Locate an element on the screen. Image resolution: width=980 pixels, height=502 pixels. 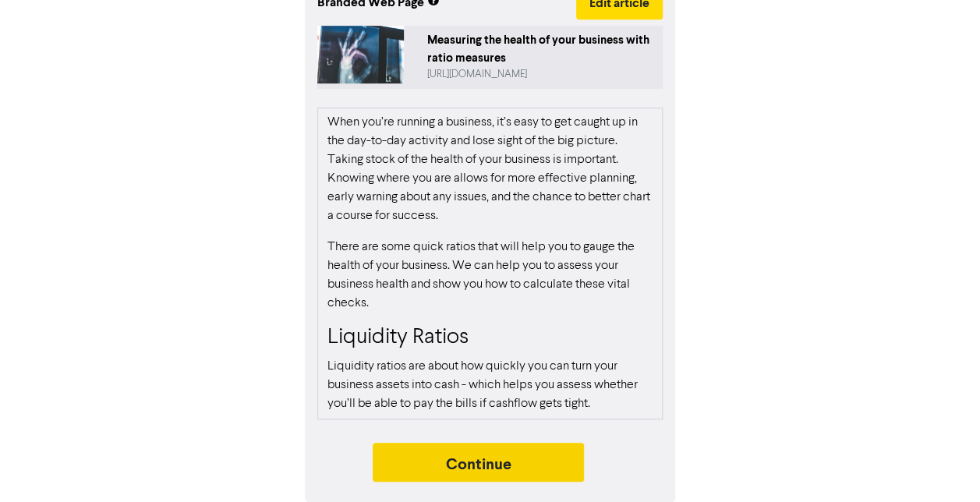
div: https://public2.bomamarketing.com/cp/7sO4lZ9i3gpPuil10qESMJ?sa=AYJofMF9 is located at coordinates (542, 74).